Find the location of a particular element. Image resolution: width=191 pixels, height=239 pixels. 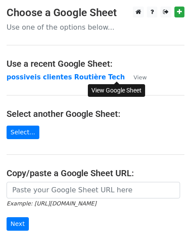

h3: Choose a Google Sheet is located at coordinates (95, 13).